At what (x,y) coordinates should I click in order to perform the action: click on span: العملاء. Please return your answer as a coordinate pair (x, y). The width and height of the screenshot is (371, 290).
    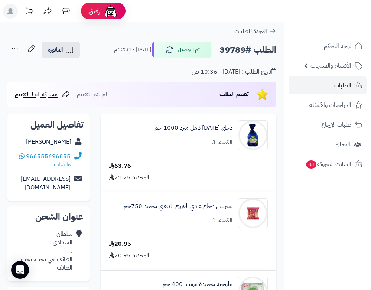
    Looking at the image, I should click on (343, 145).